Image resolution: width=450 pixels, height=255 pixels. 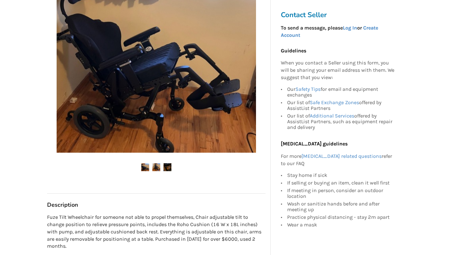 What do you see at coordinates (341, 207) in the screenshot?
I see `div: Wash or sanitize hands before and after meeting up` at bounding box center [341, 207].